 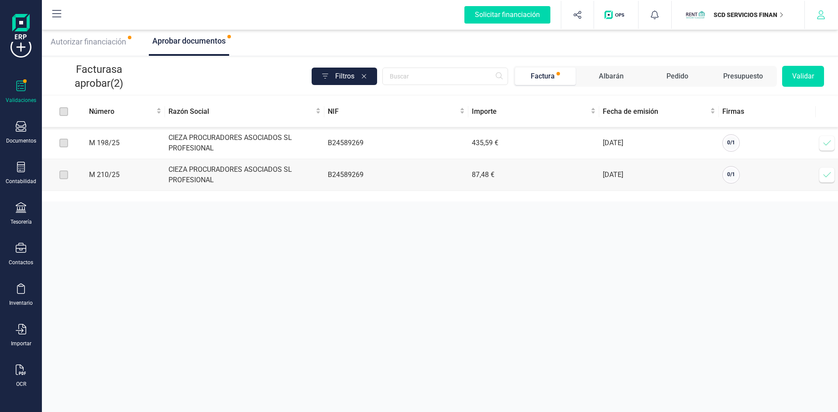 I want to click on span: NIF, so click(x=393, y=112).